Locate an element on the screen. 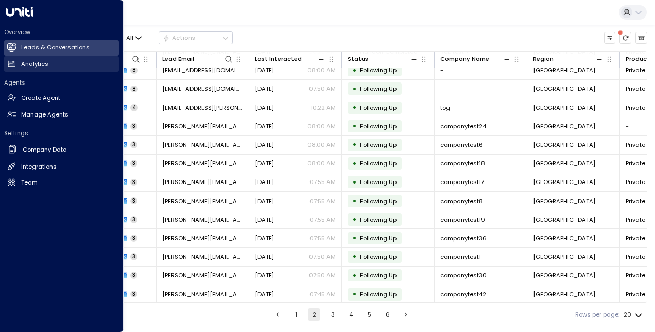 The width and height of the screenshot is (655, 332). a: Team is located at coordinates (61, 182).